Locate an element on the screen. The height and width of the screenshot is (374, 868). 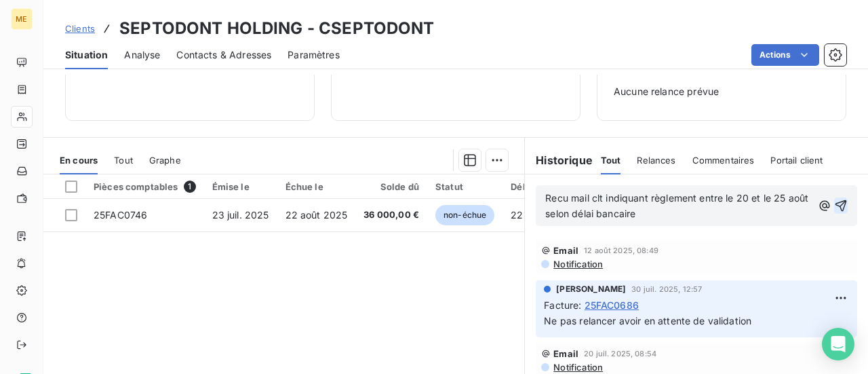
span: Situation is located at coordinates (86, 55).